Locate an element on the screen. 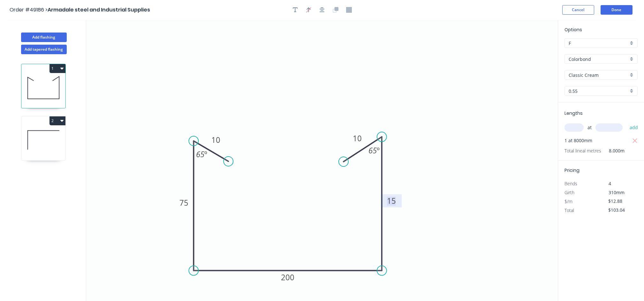 This screenshot has width=644, height=301. span: Lengths is located at coordinates (573, 113).